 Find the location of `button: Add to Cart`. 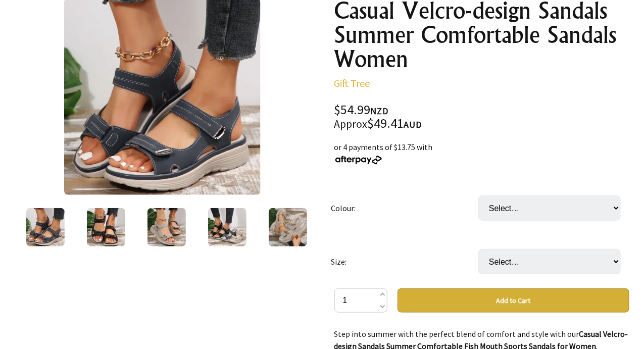

button: Add to Cart is located at coordinates (513, 301).